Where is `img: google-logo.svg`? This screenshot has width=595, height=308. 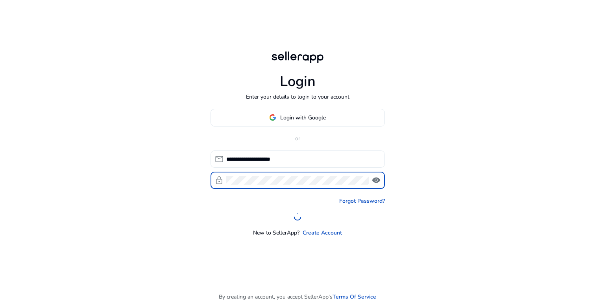
img: google-logo.svg is located at coordinates (273, 118).